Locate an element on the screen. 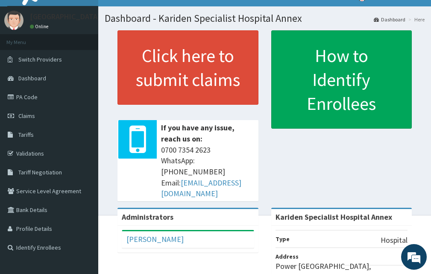 The image size is (431, 274). b: If you have any issue, reach us on: is located at coordinates (198, 133).